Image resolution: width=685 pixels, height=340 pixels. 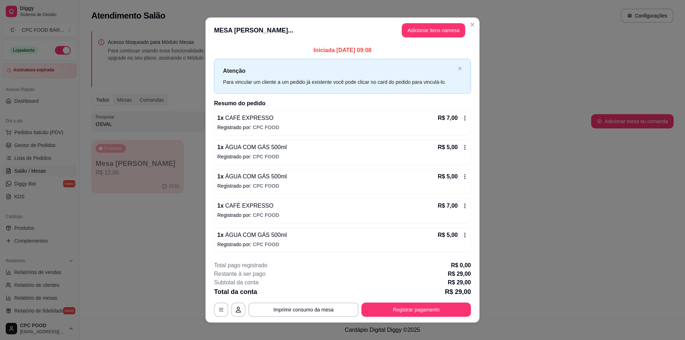 What do you see at coordinates (433, 30) in the screenshot?
I see `button: Adicionar itens namesa` at bounding box center [433, 30].